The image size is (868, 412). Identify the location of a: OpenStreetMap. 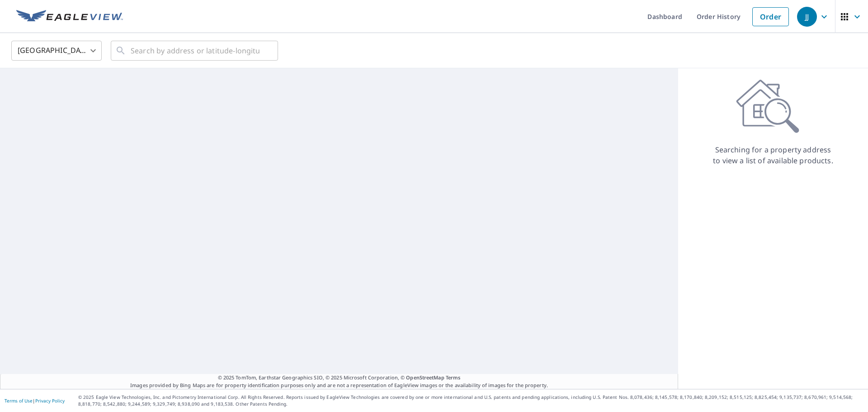
(425, 377).